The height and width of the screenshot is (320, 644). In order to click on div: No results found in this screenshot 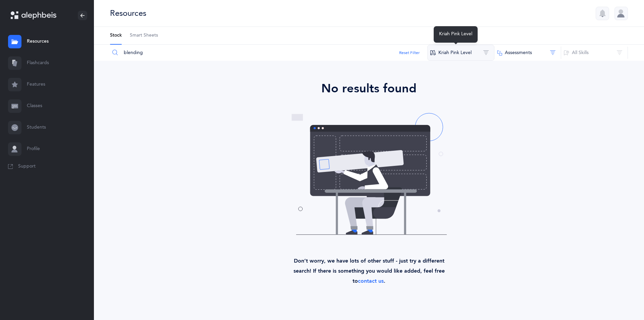, I will do `click(369, 89)`.